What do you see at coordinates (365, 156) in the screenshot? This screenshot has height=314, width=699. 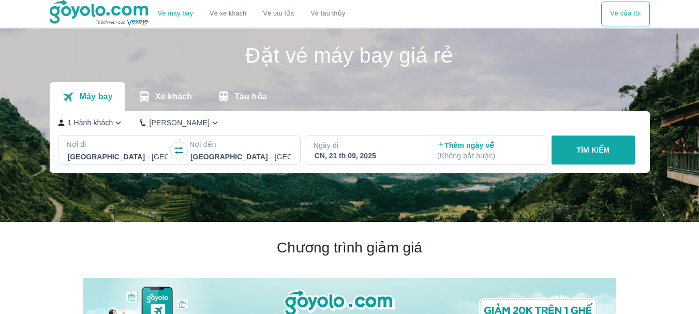 I see `div: CN, 21 th 09, 2025` at bounding box center [365, 156].